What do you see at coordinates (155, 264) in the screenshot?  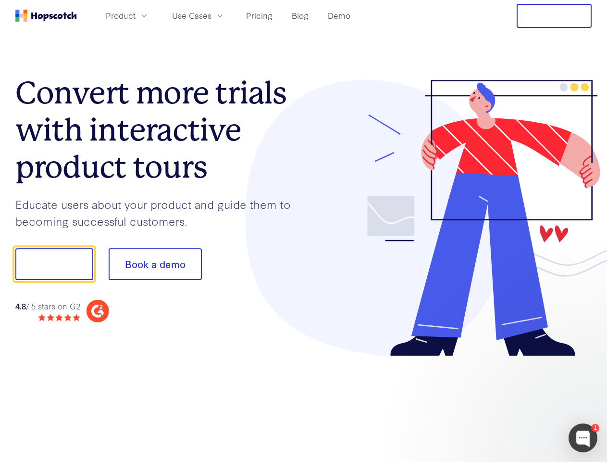 I see `button: Book a demo` at bounding box center [155, 264].